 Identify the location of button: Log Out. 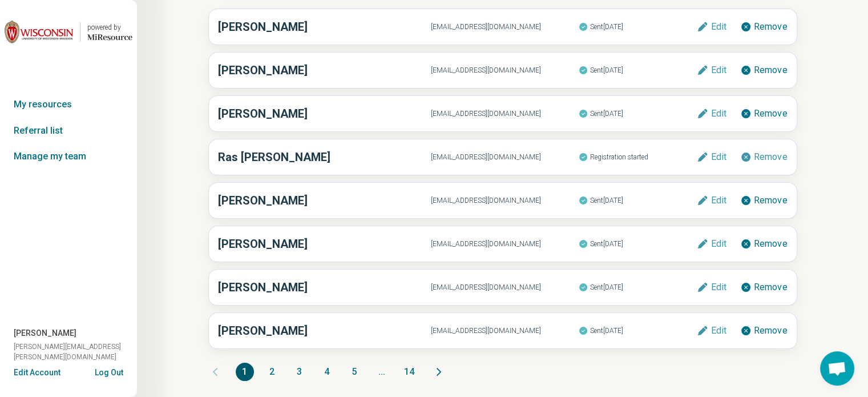
(109, 371).